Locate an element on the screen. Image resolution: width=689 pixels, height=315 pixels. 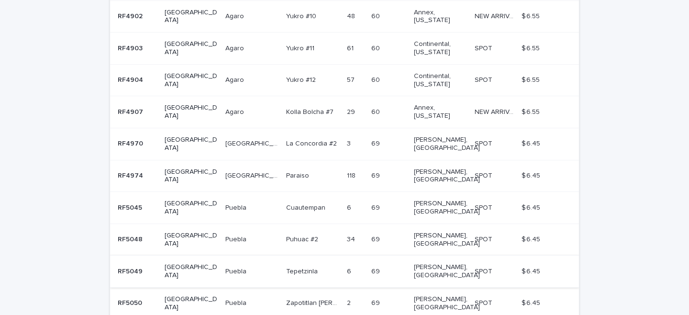
p: RF4902 is located at coordinates (131, 15).